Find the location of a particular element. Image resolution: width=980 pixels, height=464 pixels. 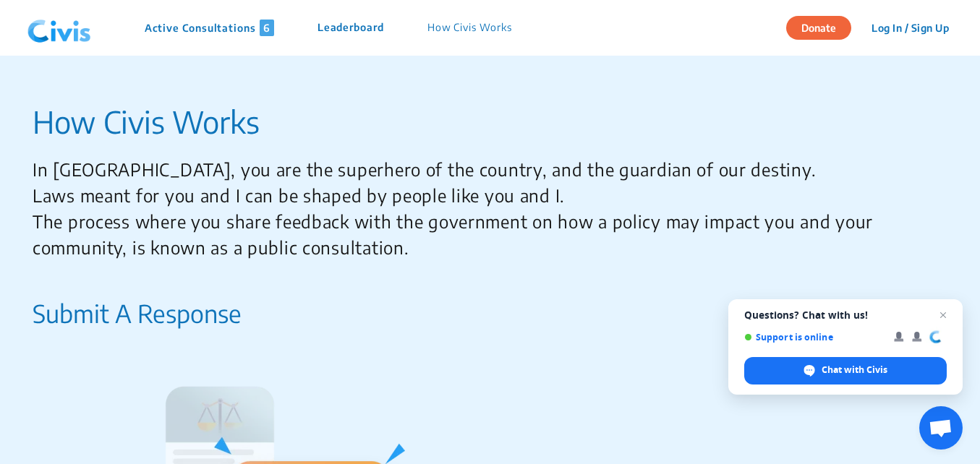

p: Submit A Response is located at coordinates (137, 313).